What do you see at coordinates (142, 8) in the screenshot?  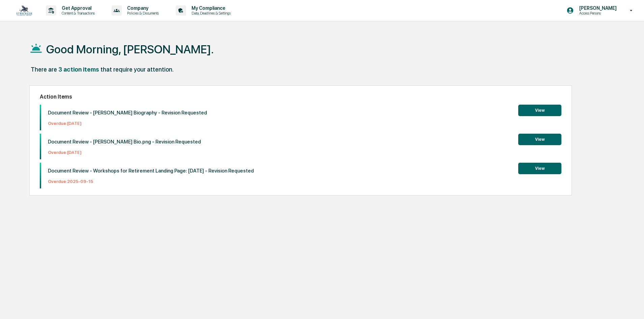 I see `p: Company` at bounding box center [142, 8].